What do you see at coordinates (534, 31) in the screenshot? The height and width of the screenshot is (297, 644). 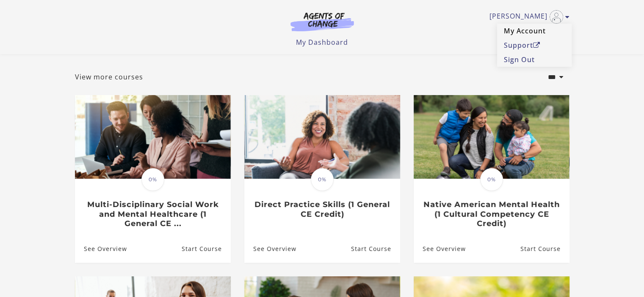 I see `a: My Account` at bounding box center [534, 31].